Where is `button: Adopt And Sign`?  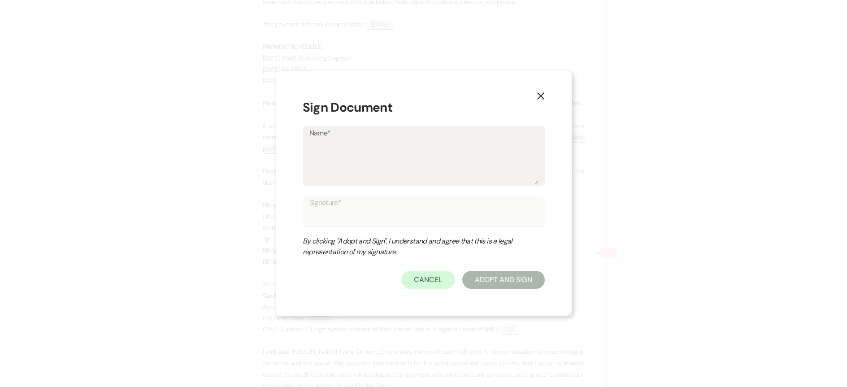
button: Adopt And Sign is located at coordinates (504, 280).